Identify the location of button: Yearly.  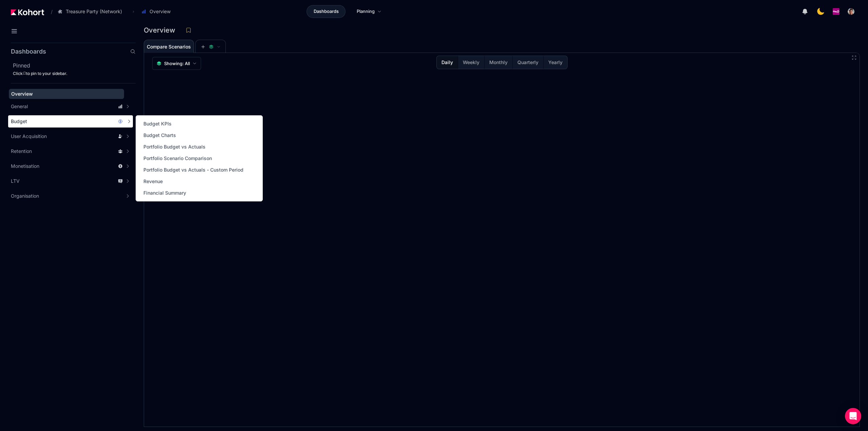
(555, 62).